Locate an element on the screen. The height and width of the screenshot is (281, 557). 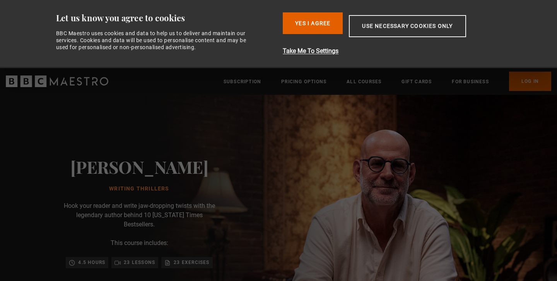
svg: BBC Maestro is located at coordinates (57, 81).